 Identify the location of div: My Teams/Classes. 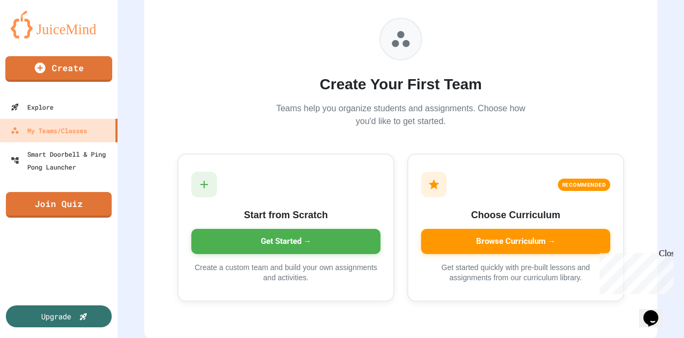
(49, 130).